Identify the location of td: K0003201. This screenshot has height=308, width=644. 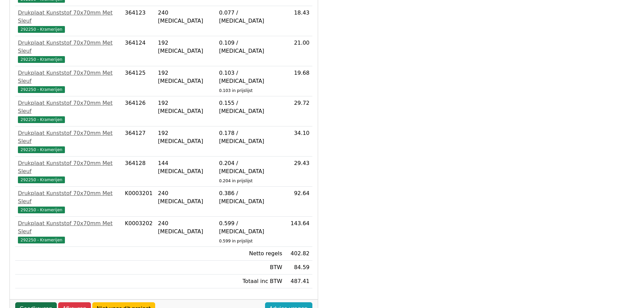
(139, 201).